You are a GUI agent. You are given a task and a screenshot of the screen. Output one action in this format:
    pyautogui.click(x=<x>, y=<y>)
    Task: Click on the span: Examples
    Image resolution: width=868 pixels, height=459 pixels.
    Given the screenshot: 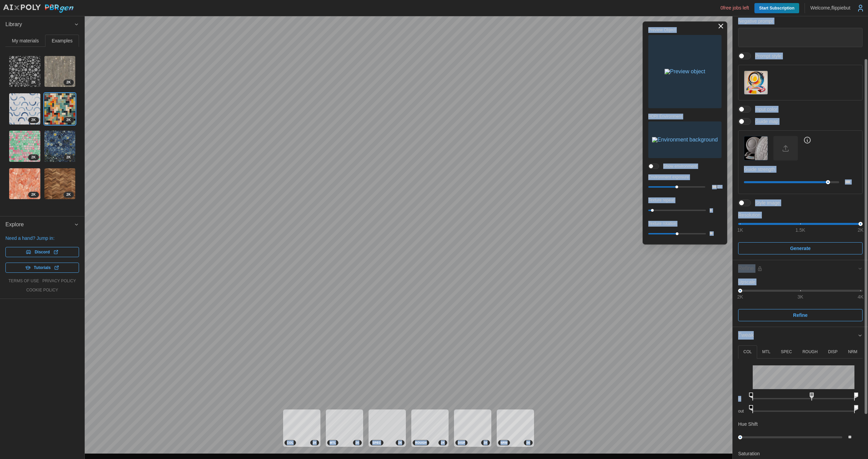 What is the action you would take?
    pyautogui.click(x=62, y=41)
    